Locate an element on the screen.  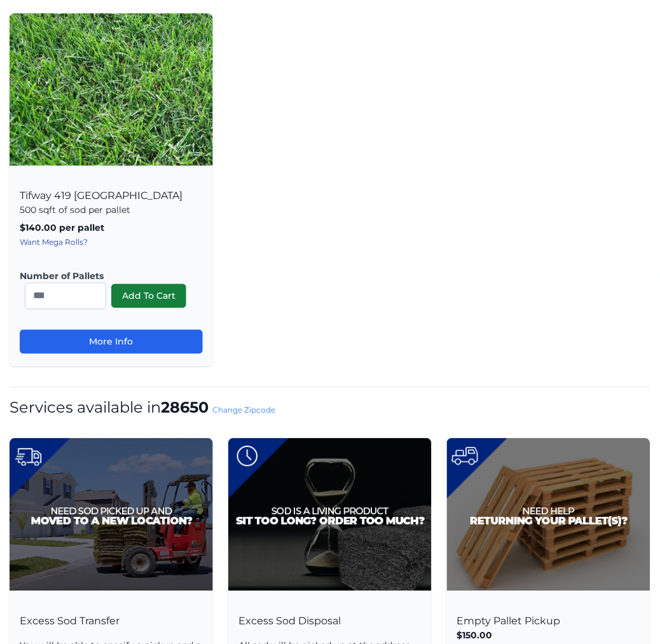
p: $150.00 is located at coordinates (549, 635).